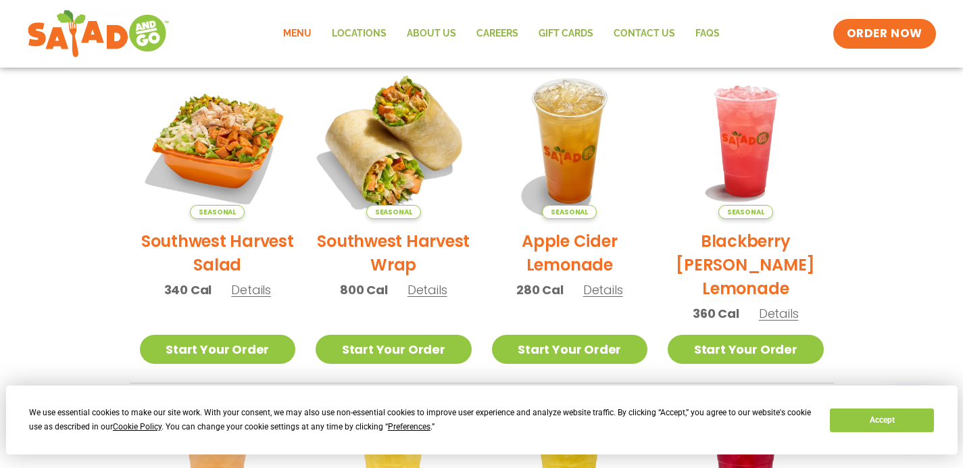  Describe the element at coordinates (393, 253) in the screenshot. I see `h2: Southwest Harvest Wrap` at that location.